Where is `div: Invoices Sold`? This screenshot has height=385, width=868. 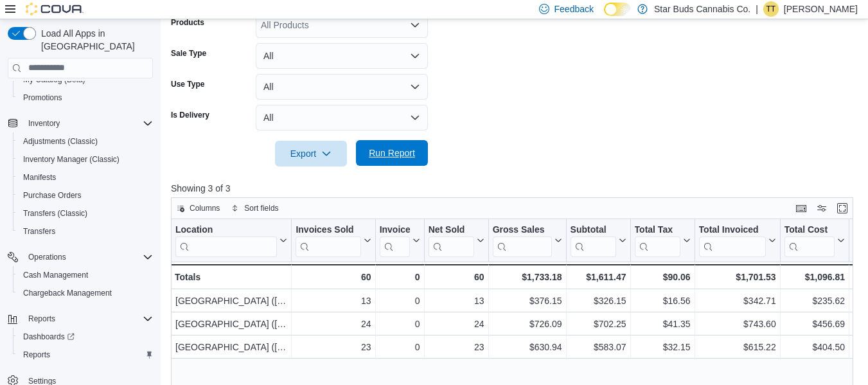
div: Invoices Sold is located at coordinates (327, 241).